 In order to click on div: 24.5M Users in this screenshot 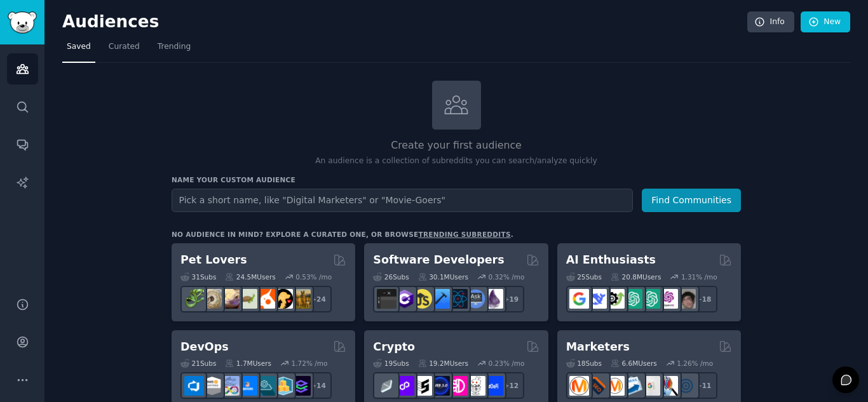, I will do `click(250, 277)`.